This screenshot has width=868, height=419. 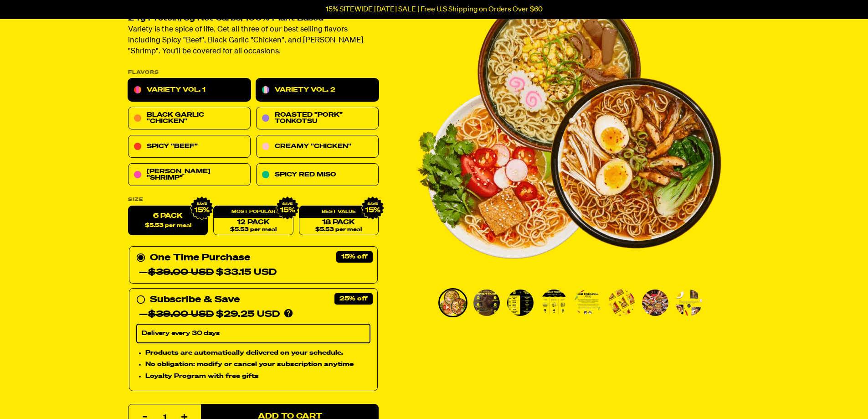 What do you see at coordinates (317, 147) in the screenshot?
I see `a: Creamy "Chicken"` at bounding box center [317, 147].